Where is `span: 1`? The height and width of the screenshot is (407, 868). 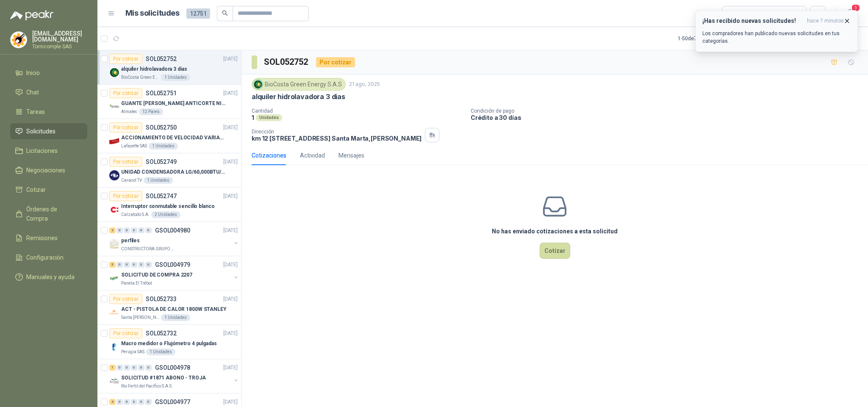 span: 1 is located at coordinates (855, 8).